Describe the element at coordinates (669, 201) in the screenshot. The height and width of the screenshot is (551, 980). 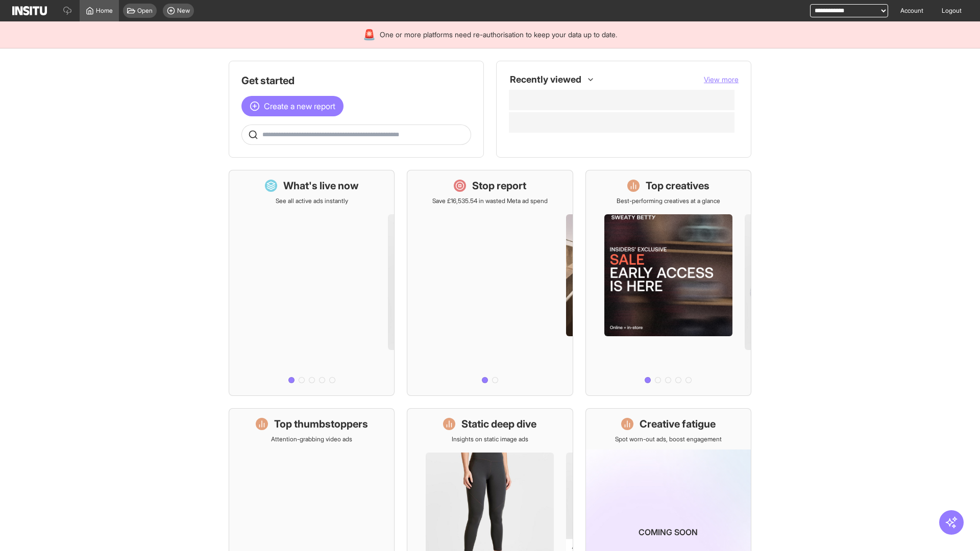
I see `p: Best-performing creatives at a glance` at that location.